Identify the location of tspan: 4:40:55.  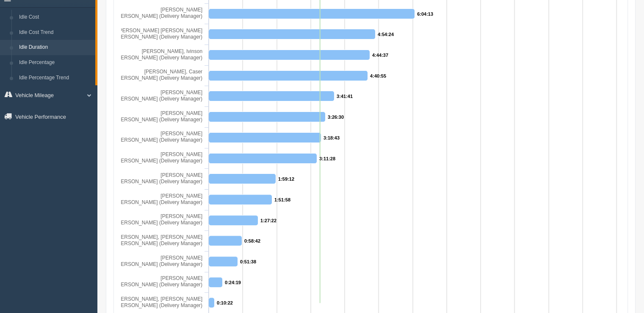
(378, 76).